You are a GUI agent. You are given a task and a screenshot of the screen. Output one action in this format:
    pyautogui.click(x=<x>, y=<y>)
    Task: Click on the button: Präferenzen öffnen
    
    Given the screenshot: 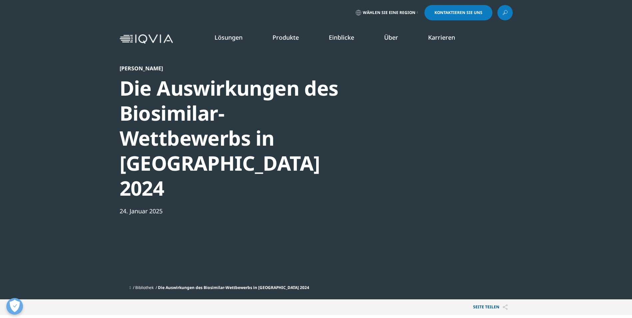 What is the action you would take?
    pyautogui.click(x=15, y=306)
    